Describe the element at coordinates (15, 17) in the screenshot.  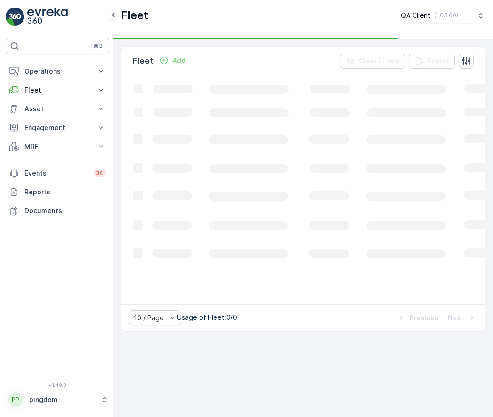
I see `img: logo` at that location.